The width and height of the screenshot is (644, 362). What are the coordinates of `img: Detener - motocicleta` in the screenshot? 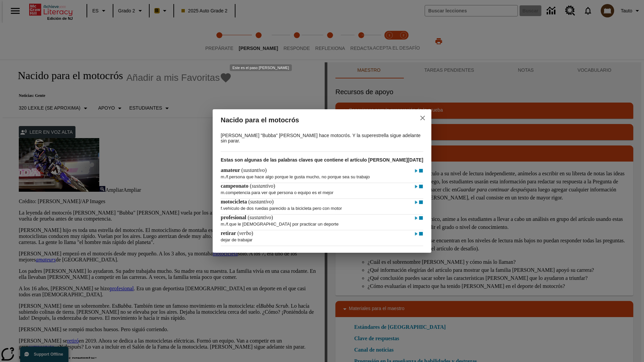 It's located at (421, 202).